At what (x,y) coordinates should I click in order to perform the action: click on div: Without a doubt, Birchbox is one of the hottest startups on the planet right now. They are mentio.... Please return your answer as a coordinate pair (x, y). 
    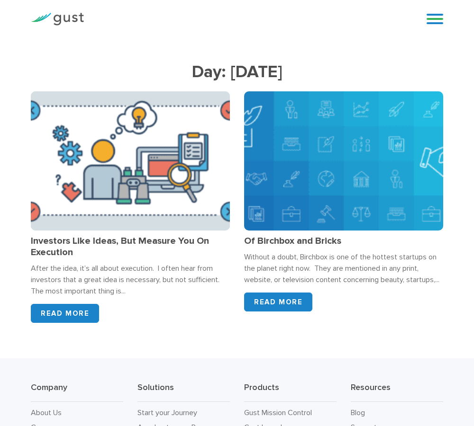
    Looking at the image, I should click on (343, 269).